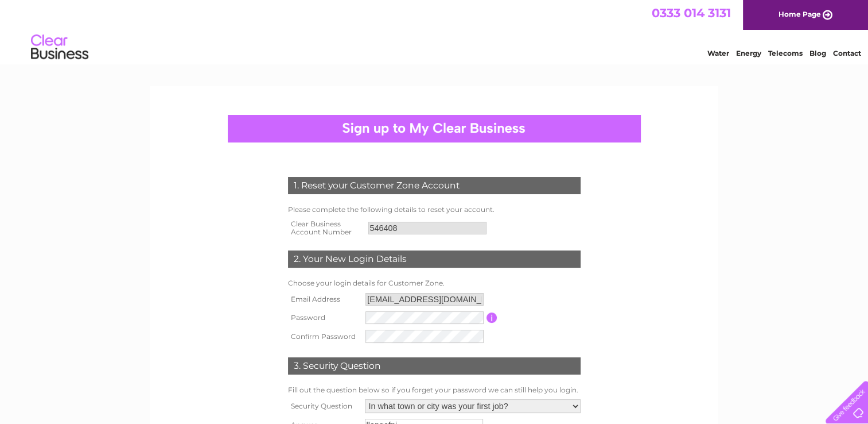 Image resolution: width=868 pixels, height=424 pixels. What do you see at coordinates (324, 336) in the screenshot?
I see `th: Confirm Password` at bounding box center [324, 336].